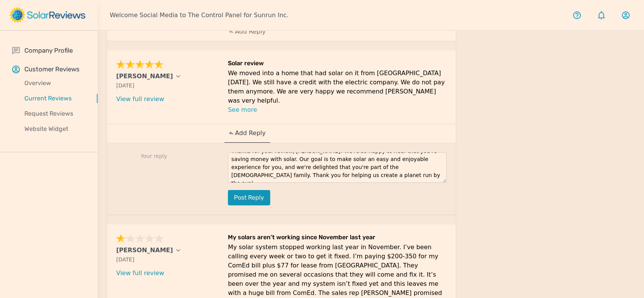 The height and width of the screenshot is (298, 644). Describe the element at coordinates (170, 156) in the screenshot. I see `p: Your reply` at that location.